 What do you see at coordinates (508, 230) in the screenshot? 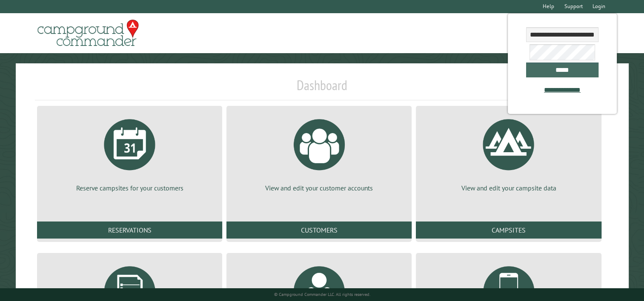
I see `a: Campsites` at bounding box center [508, 230].